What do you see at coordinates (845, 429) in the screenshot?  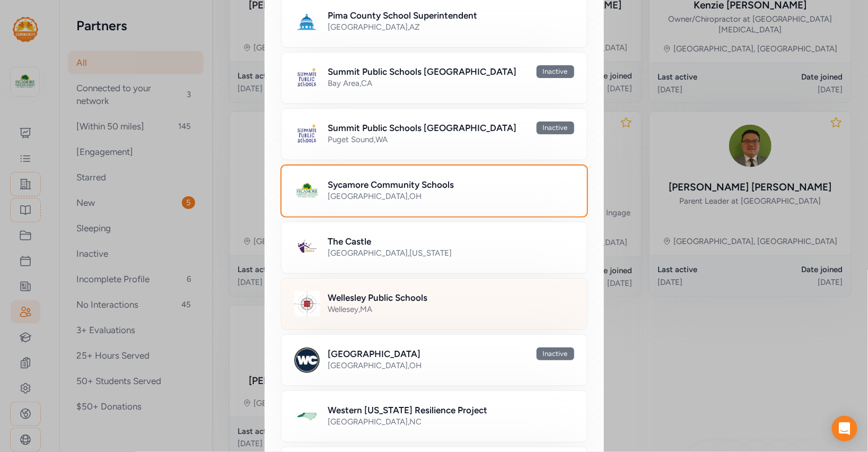 I see `div: Open Intercom Messenger` at bounding box center [845, 429].